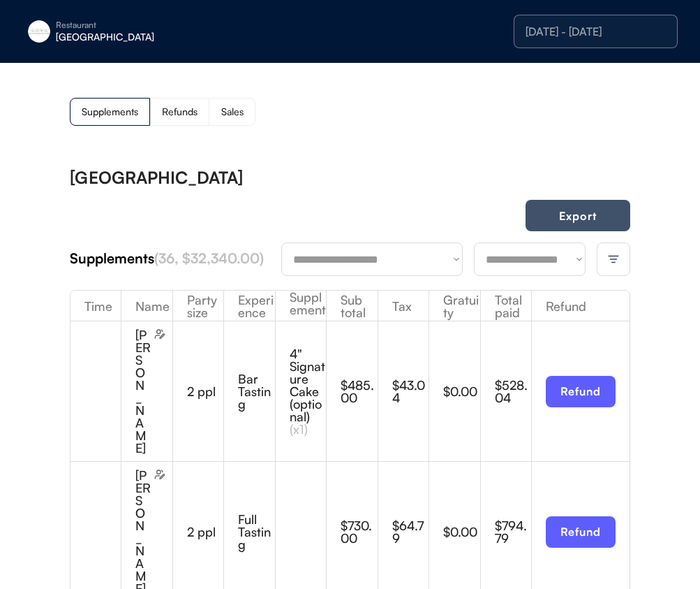 The width and height of the screenshot is (700, 589). Describe the element at coordinates (233, 112) in the screenshot. I see `div: Sales` at that location.